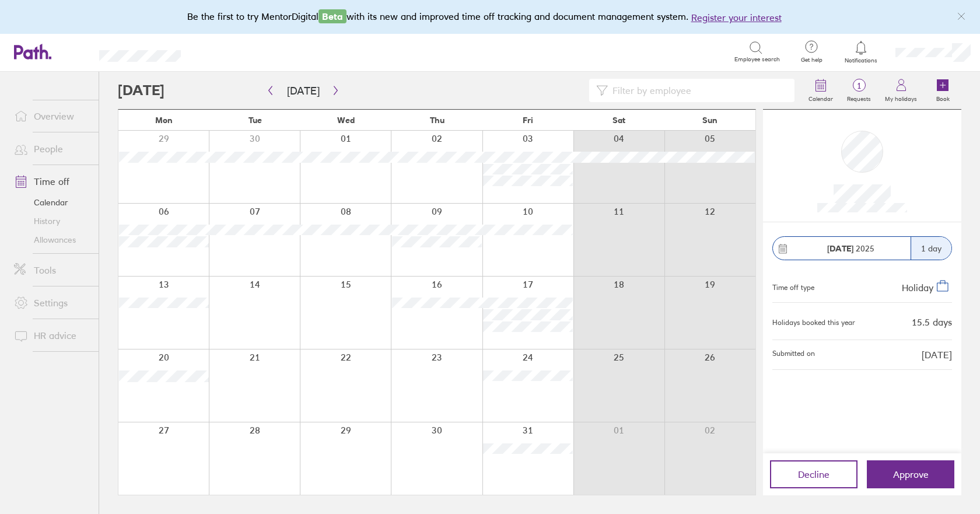  What do you see at coordinates (51, 303) in the screenshot?
I see `a: Settings` at bounding box center [51, 303].